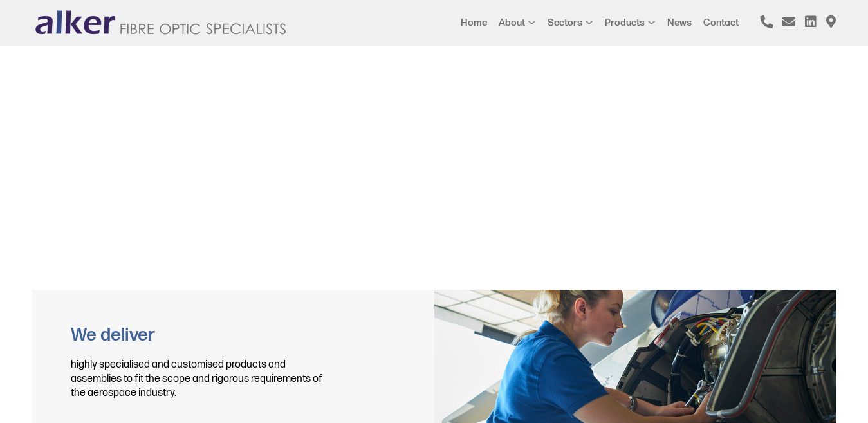 The height and width of the screenshot is (423, 868). Describe the element at coordinates (161, 23) in the screenshot. I see `img: logo.png` at that location.